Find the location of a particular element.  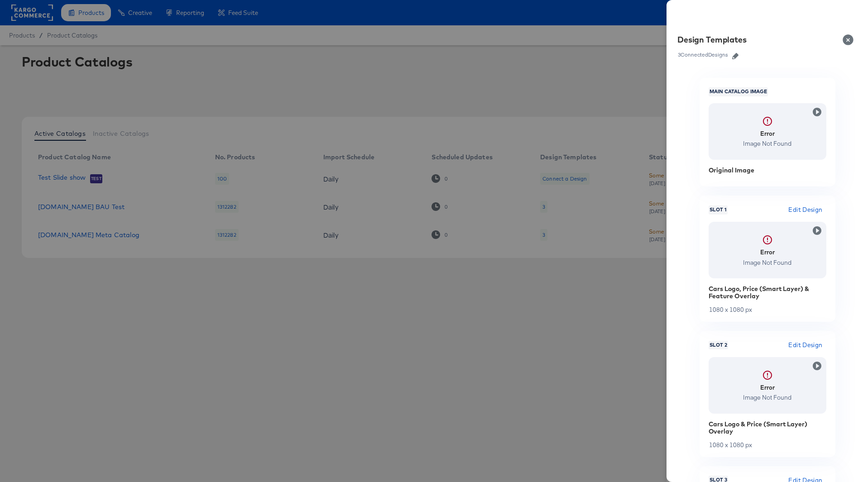

div: Cars Logo, Price (Smart Layer) & Feature Overlay is located at coordinates (768, 292).